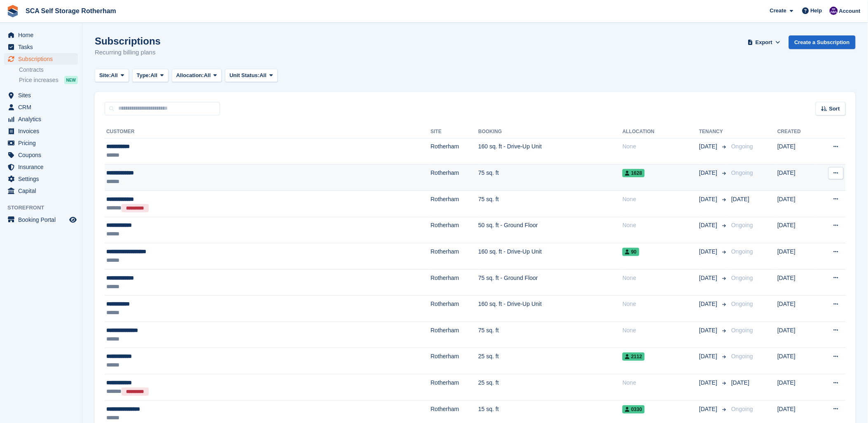 This screenshot has height=423, width=868. What do you see at coordinates (111, 75) in the screenshot?
I see `button: Site: All` at bounding box center [111, 75].